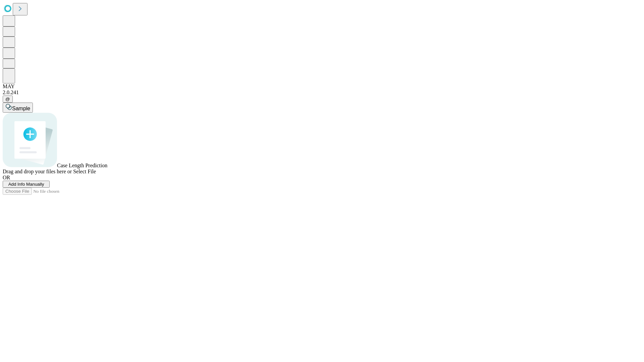  I want to click on span: Case Length Prediction, so click(82, 165).